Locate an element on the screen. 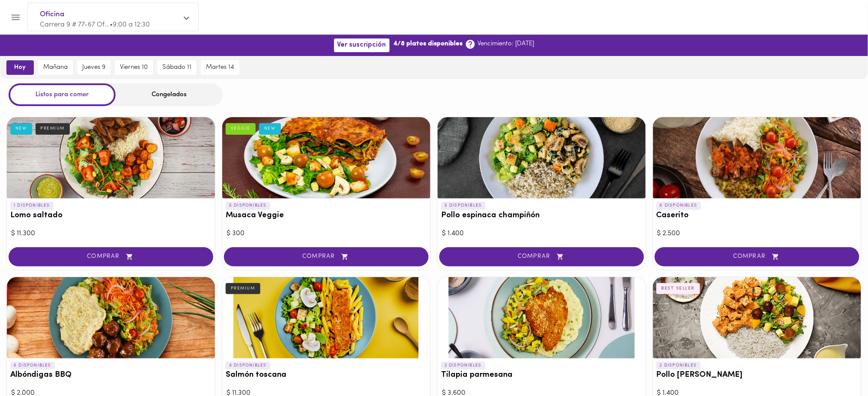  div: Musaca Veggie is located at coordinates (326, 158).